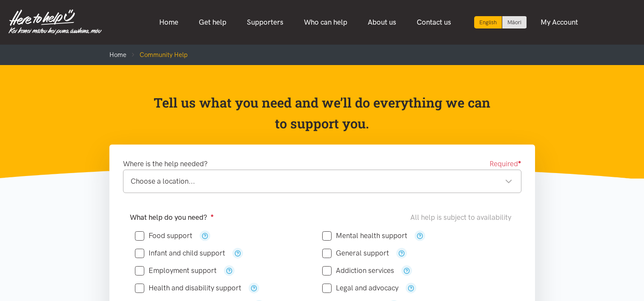 This screenshot has height=301, width=644. I want to click on div: Choose a location..., so click(322, 181).